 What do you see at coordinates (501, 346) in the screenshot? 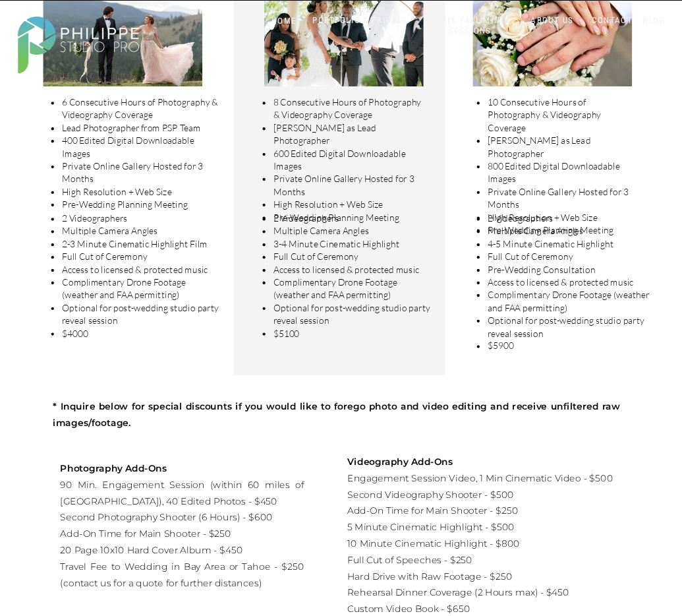
I see `span: $5900` at bounding box center [501, 346].